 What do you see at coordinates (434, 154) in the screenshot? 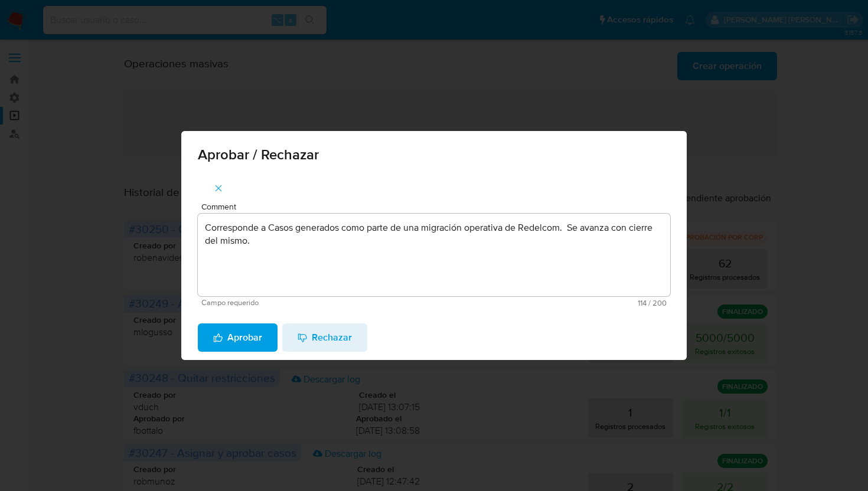
I see `span: Aprobar / Rechazar` at bounding box center [434, 154].